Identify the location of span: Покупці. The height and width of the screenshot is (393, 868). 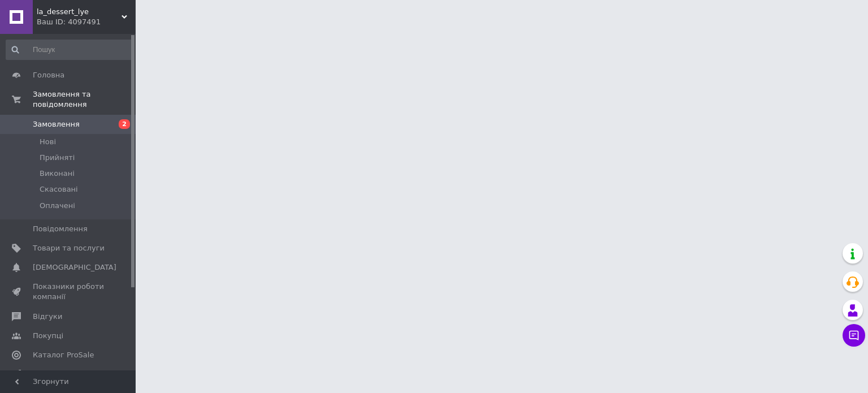
(48, 336).